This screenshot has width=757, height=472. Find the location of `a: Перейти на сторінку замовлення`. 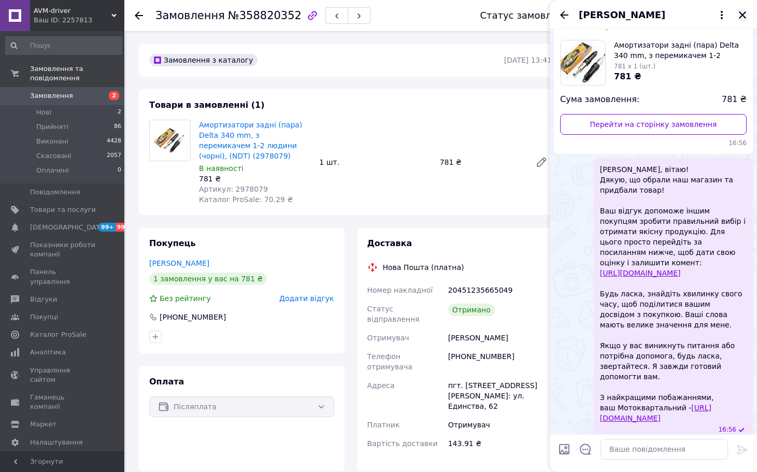

a: Перейти на сторінку замовлення is located at coordinates (653, 124).